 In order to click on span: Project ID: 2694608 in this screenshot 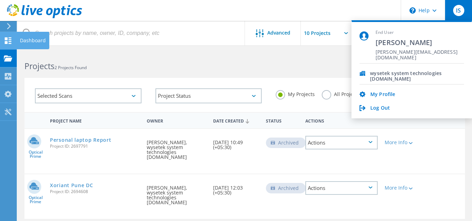, I will do `click(95, 192)`.